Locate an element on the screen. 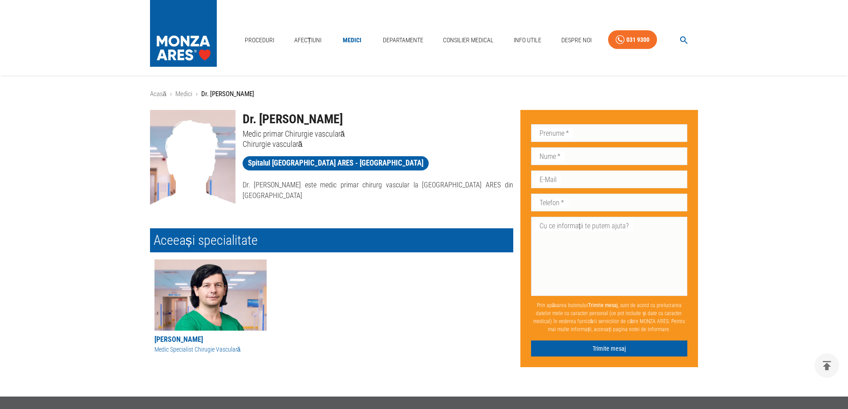  div: 031 9300 is located at coordinates (638, 40).